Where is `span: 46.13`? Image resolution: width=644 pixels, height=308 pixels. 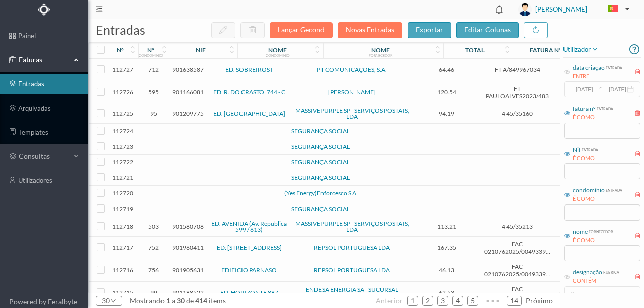 span: 46.13 is located at coordinates (447, 270).